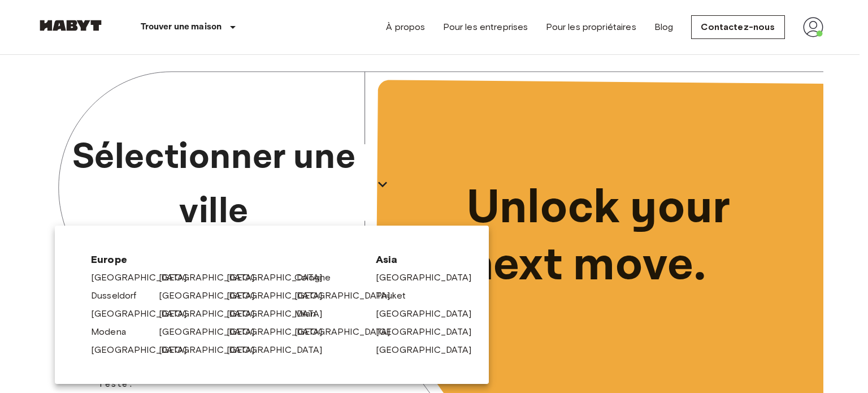 This screenshot has height=393, width=868. Describe the element at coordinates (120, 296) in the screenshot. I see `a: Dusseldorf` at that location.